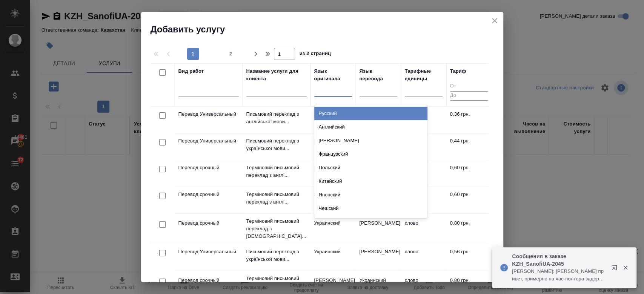 This screenshot has width=644, height=294. I want to click on div: Название услуги для клиента, so click(277, 75).